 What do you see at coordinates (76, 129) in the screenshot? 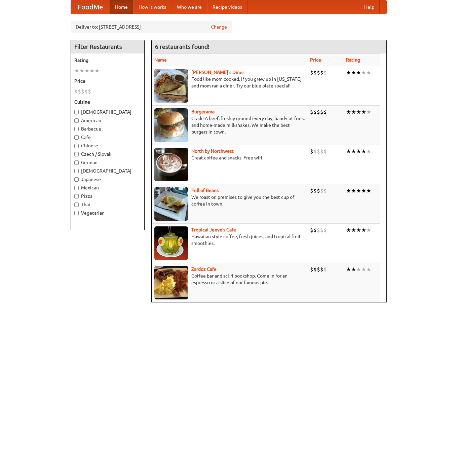
I see `input: Barbecue` at bounding box center [76, 129].